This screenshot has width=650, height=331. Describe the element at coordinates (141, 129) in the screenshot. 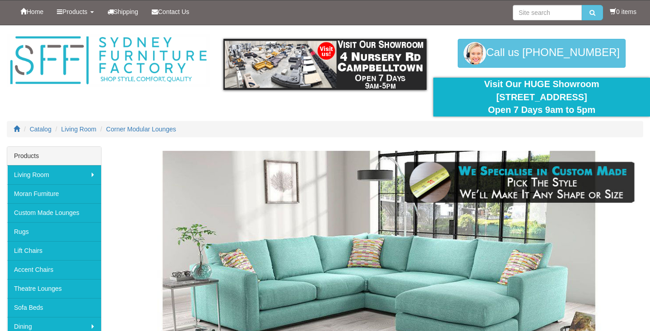

I see `a: Corner Modular Lounges` at that location.